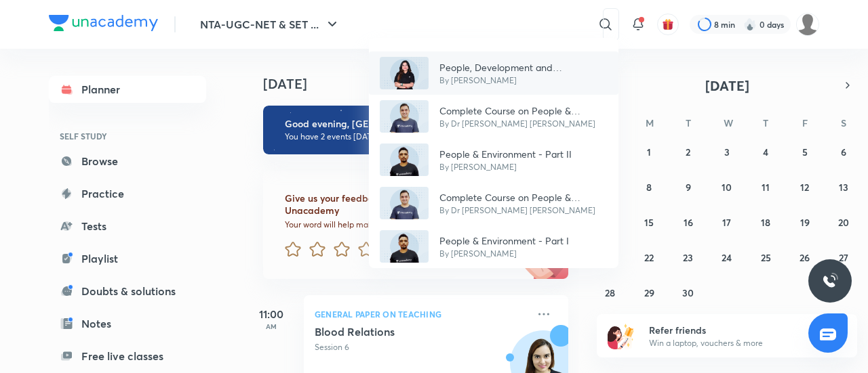 The image size is (868, 373). Describe the element at coordinates (829, 281) in the screenshot. I see `img: ttu` at that location.